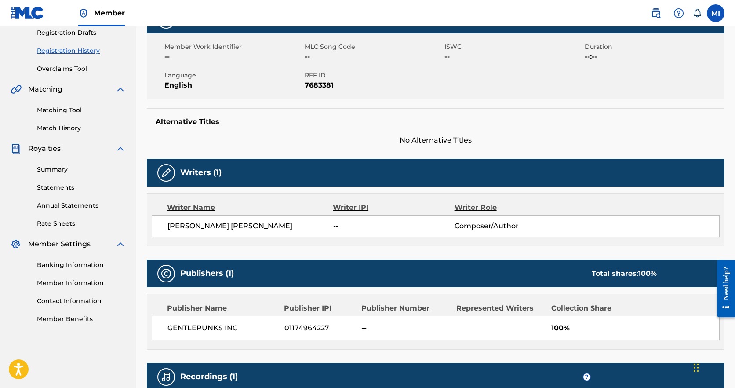 This screenshot has height=388, width=735. I want to click on div: Drag, so click(697, 368).